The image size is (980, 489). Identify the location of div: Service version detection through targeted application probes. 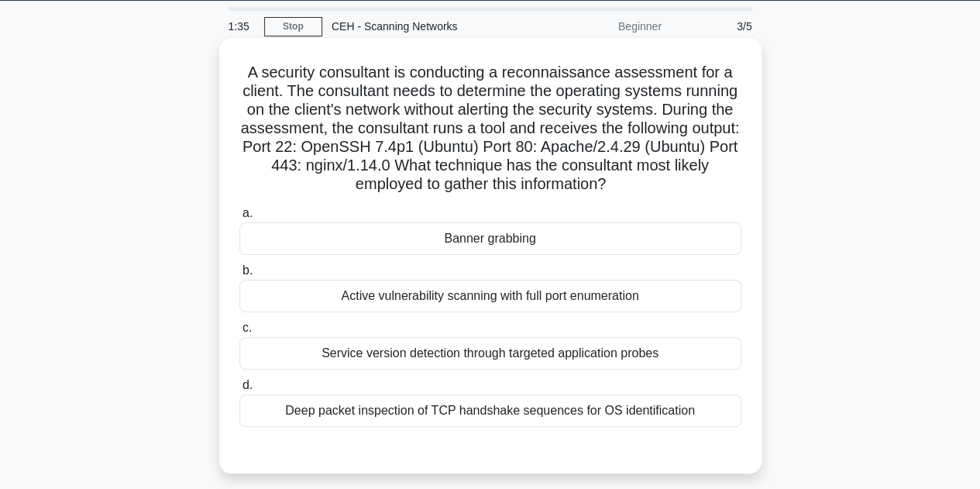
(491, 354).